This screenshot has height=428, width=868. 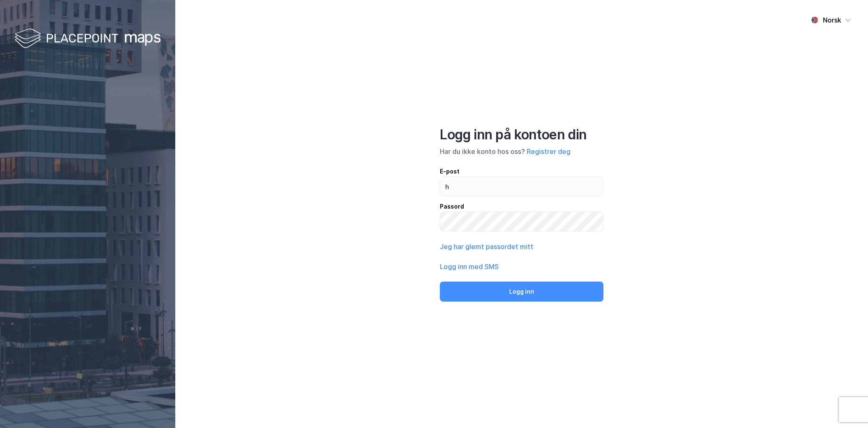 I want to click on div: Har du ikke konto hos oss?, so click(x=522, y=152).